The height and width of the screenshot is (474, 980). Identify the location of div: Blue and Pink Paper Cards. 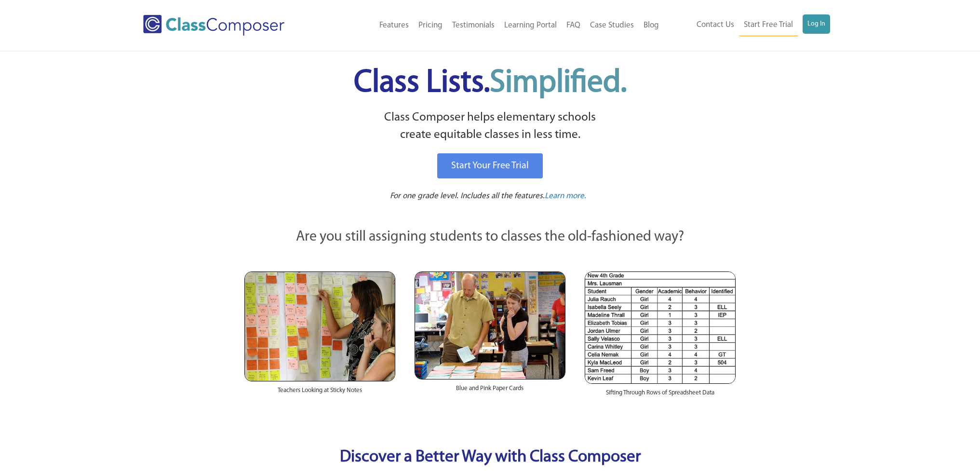
(490, 391).